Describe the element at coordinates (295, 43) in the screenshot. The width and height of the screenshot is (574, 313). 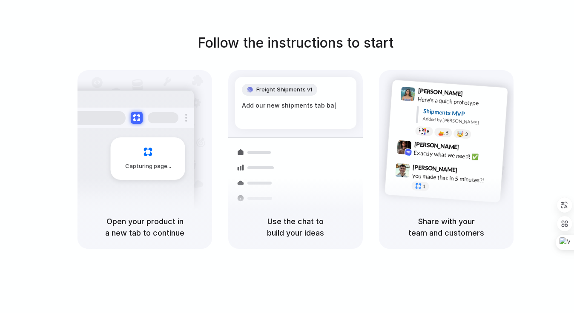
I see `h1: Follow the instructions to start` at that location.